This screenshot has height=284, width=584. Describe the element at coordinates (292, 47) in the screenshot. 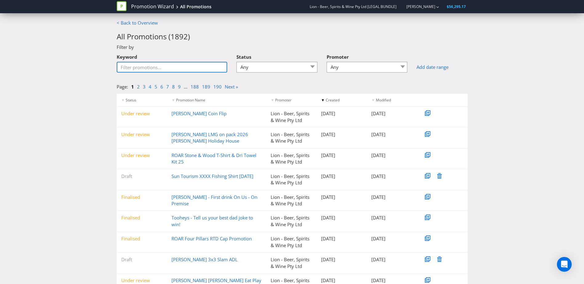

I see `div: Filter by` at that location.